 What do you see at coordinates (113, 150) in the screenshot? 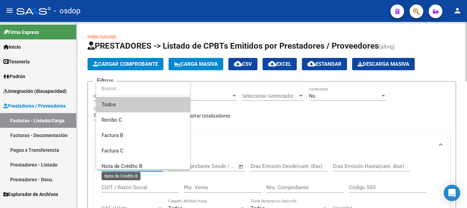
I see `span: Factura C` at bounding box center [113, 150].